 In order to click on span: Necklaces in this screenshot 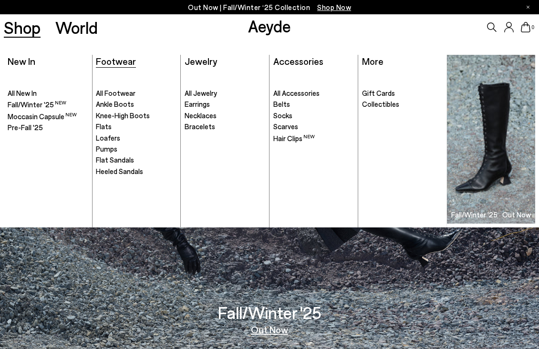, I will do `click(200, 115)`.